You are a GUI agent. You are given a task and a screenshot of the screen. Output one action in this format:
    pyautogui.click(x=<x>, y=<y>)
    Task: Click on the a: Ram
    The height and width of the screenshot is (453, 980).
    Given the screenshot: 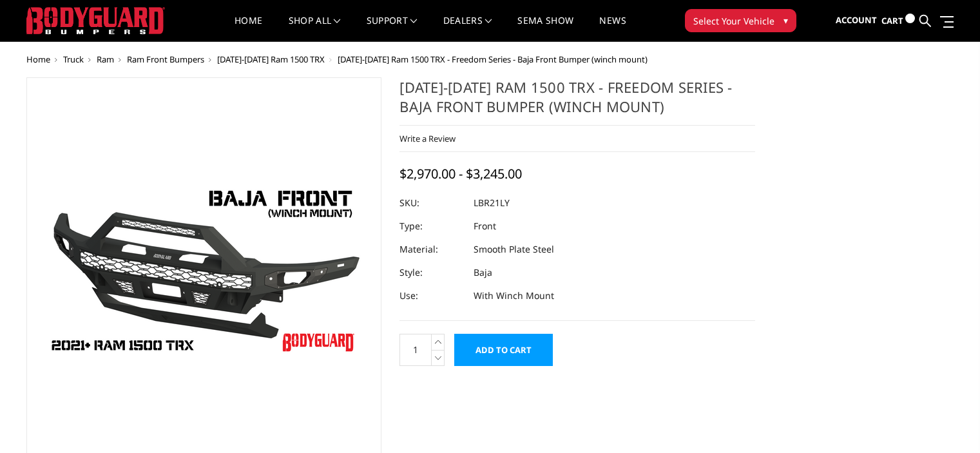 What is the action you would take?
    pyautogui.click(x=105, y=60)
    